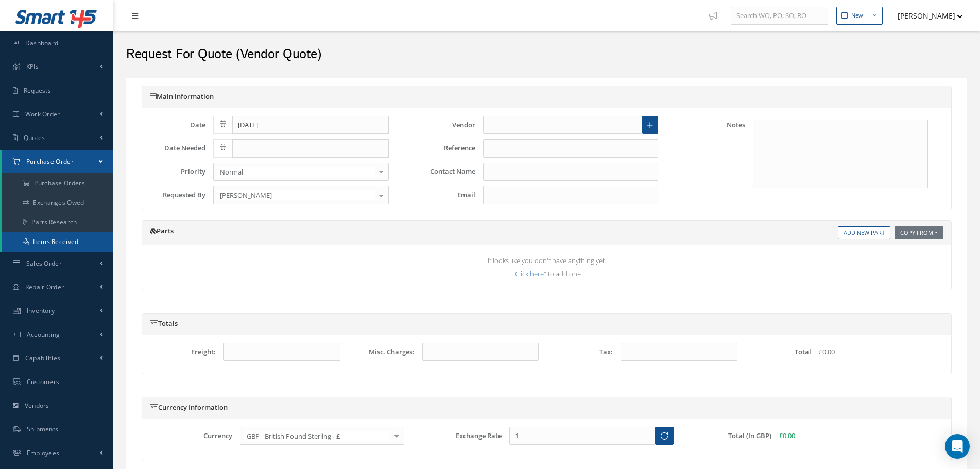 Image resolution: width=980 pixels, height=469 pixels. What do you see at coordinates (173, 125) in the screenshot?
I see `label: Date` at bounding box center [173, 125].